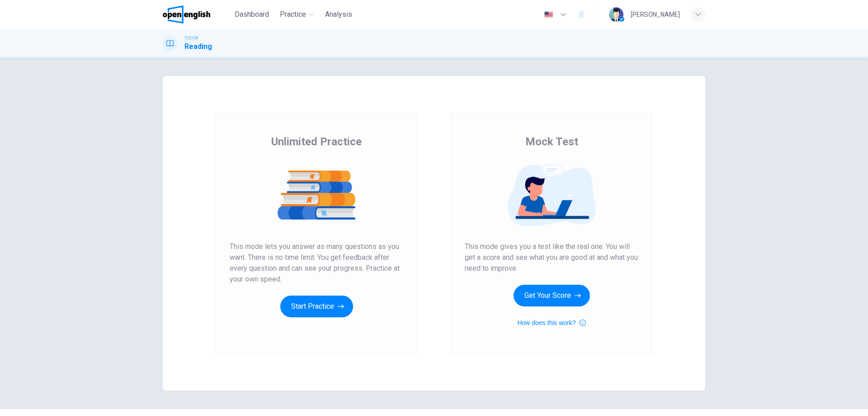 Image resolution: width=868 pixels, height=416 pixels. What do you see at coordinates (552, 296) in the screenshot?
I see `button: Get Your Score` at bounding box center [552, 296].